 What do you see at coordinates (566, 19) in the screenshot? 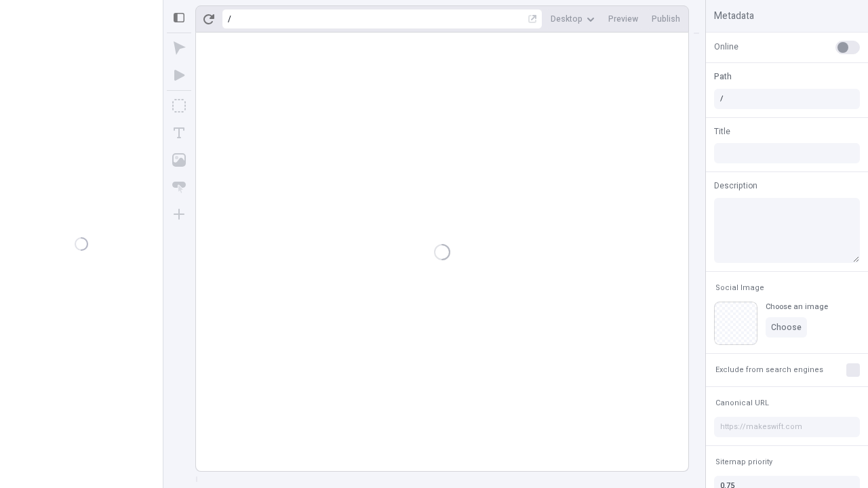
I see `span: Desktop` at bounding box center [566, 19].